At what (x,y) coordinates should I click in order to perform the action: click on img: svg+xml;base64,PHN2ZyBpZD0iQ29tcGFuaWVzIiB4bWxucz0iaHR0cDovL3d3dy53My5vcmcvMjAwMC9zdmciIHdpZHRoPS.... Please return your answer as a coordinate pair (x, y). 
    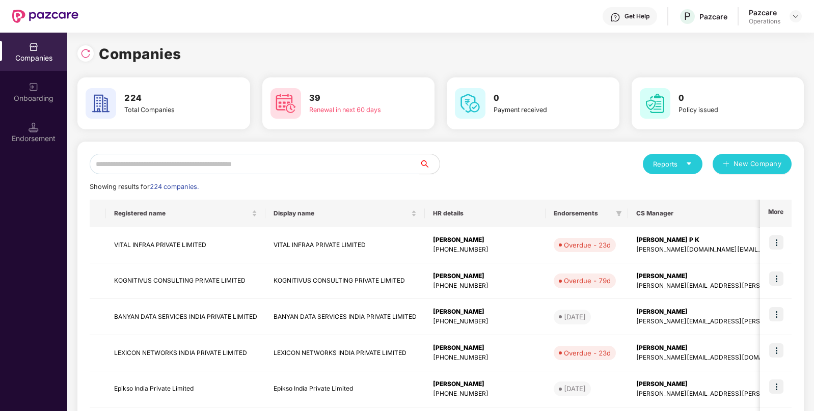
    Looking at the image, I should click on (34, 47).